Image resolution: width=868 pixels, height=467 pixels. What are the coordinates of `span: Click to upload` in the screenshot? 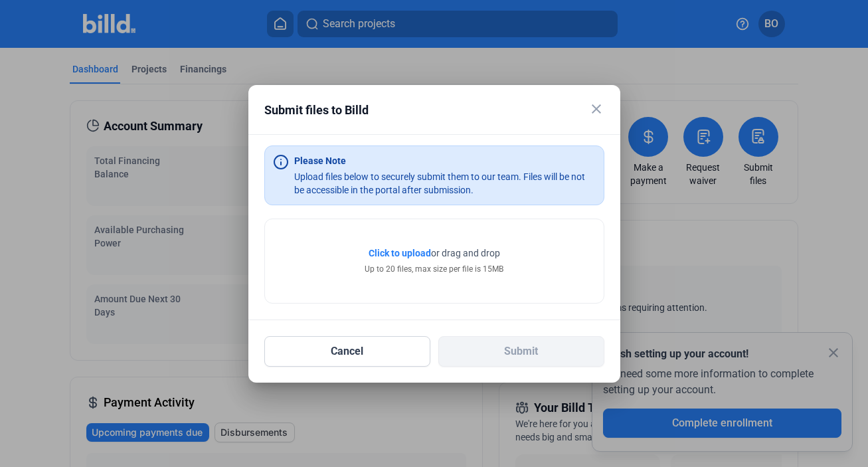 It's located at (400, 253).